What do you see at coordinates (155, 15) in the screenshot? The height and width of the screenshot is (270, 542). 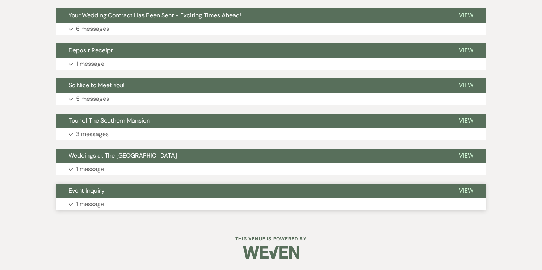 I see `span: Your Wedding Contract Has Been Sent - Exciting Times Ahead!` at bounding box center [155, 15].